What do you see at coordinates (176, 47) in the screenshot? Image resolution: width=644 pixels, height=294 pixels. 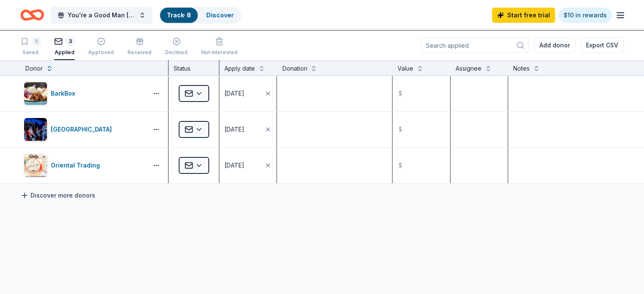 I see `button: Declined` at bounding box center [176, 47].